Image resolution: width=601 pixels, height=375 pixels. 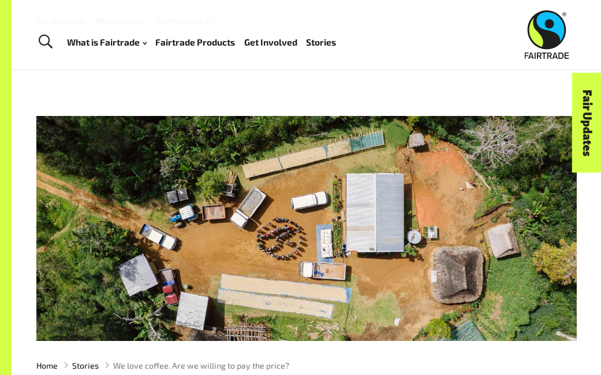 What do you see at coordinates (201, 366) in the screenshot?
I see `span: We love coffee. Are we willing to pay the price?` at bounding box center [201, 366].